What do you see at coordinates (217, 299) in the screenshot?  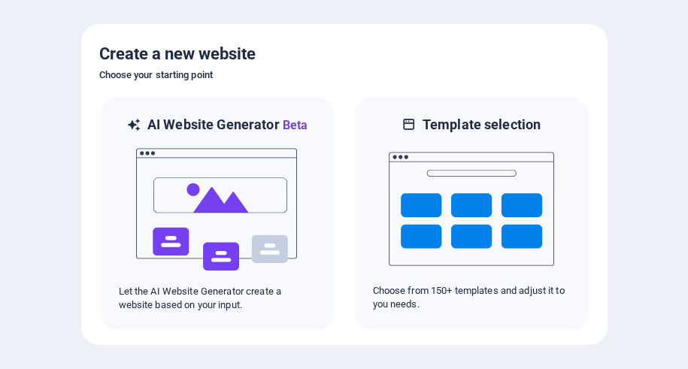 I see `p: Let the AI Website Generator create a website based on your input.` at bounding box center [217, 299].